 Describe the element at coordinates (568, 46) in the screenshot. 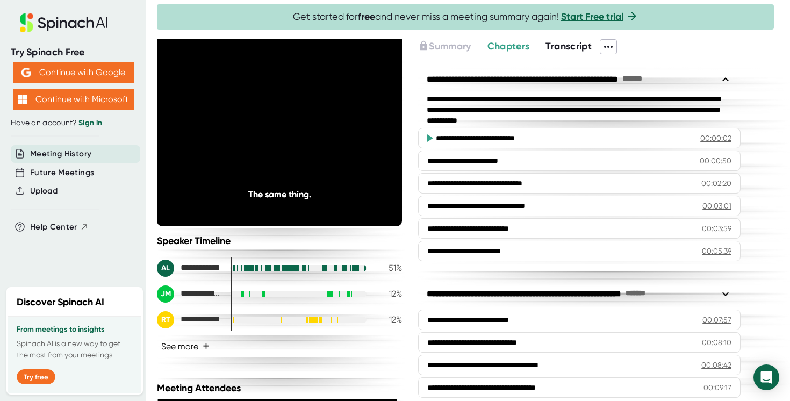

I see `span: Transcript` at that location.